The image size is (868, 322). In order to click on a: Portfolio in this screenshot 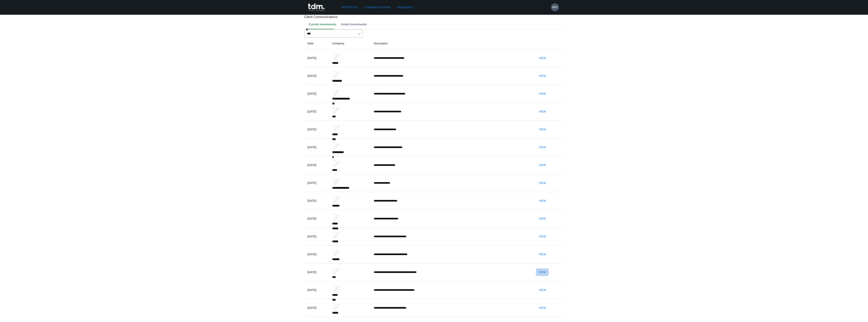, I will do `click(350, 7)`.